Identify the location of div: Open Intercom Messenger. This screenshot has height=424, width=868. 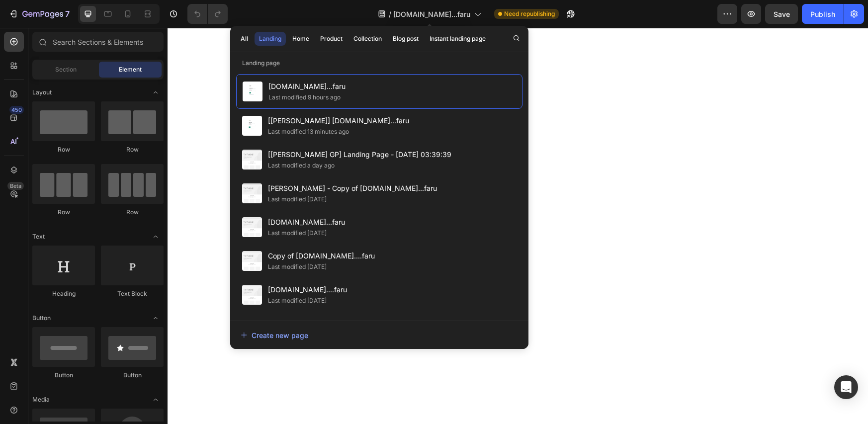
(846, 387).